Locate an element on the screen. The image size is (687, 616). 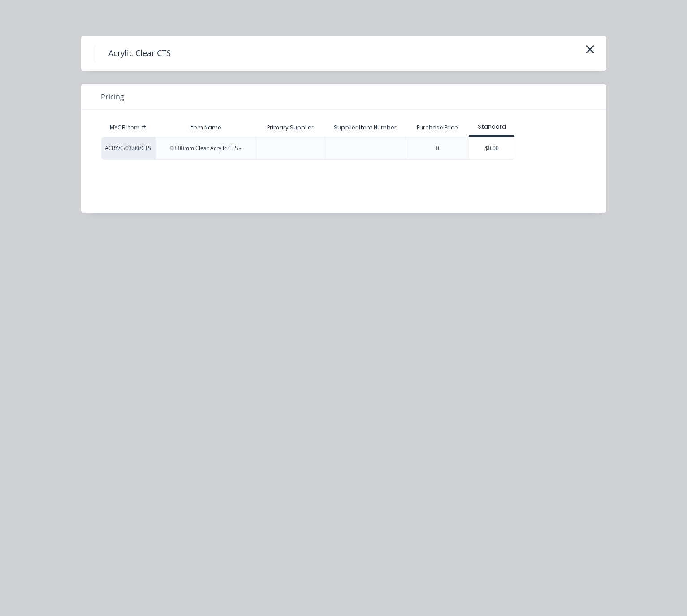
div: Purchase Price is located at coordinates (438, 128).